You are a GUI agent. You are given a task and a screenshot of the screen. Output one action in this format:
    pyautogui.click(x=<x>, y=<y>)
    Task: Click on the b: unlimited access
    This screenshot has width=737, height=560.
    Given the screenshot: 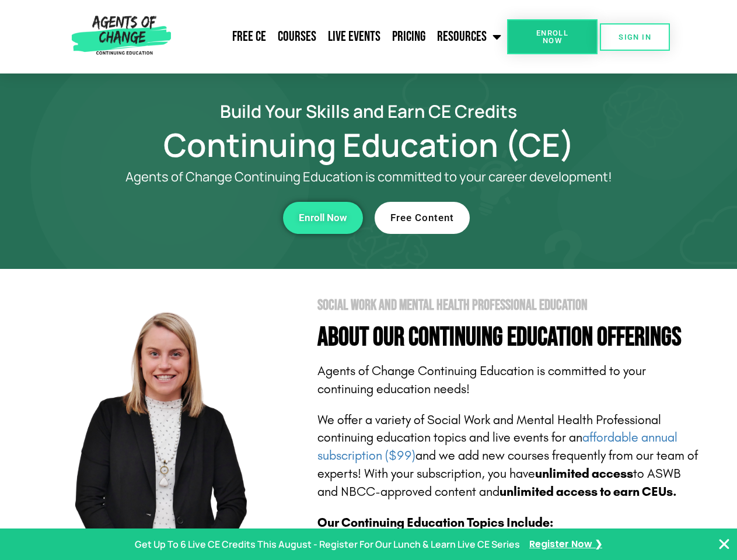 What is the action you would take?
    pyautogui.click(x=584, y=474)
    